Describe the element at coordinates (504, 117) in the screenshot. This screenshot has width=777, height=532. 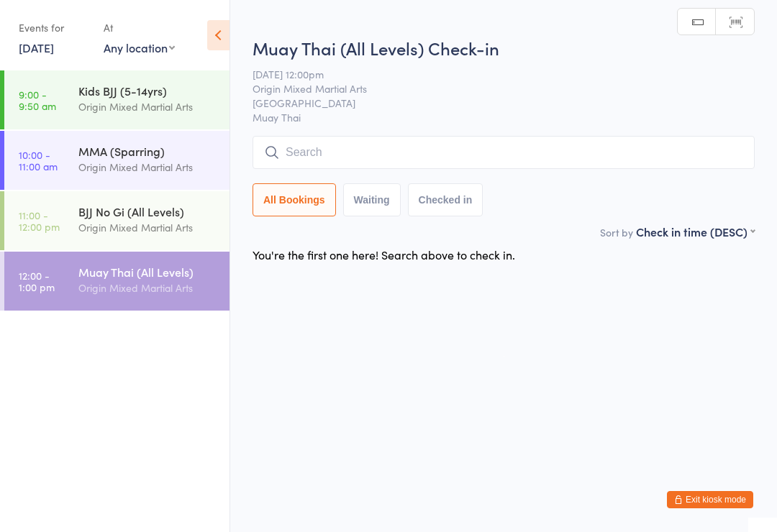
I see `span: Muay Thai` at that location.